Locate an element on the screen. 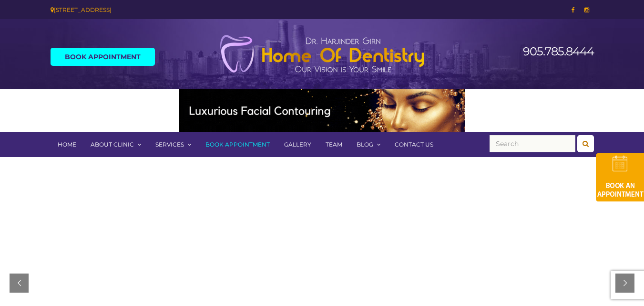  a: About Clinic is located at coordinates (116, 145).